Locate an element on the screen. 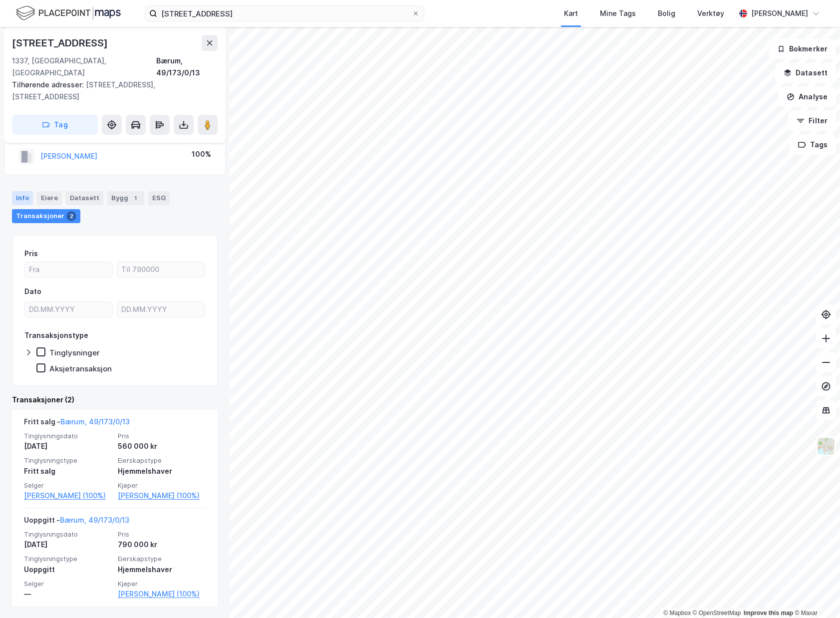 The height and width of the screenshot is (618, 840). div: Tinglysninger is located at coordinates (74, 352).